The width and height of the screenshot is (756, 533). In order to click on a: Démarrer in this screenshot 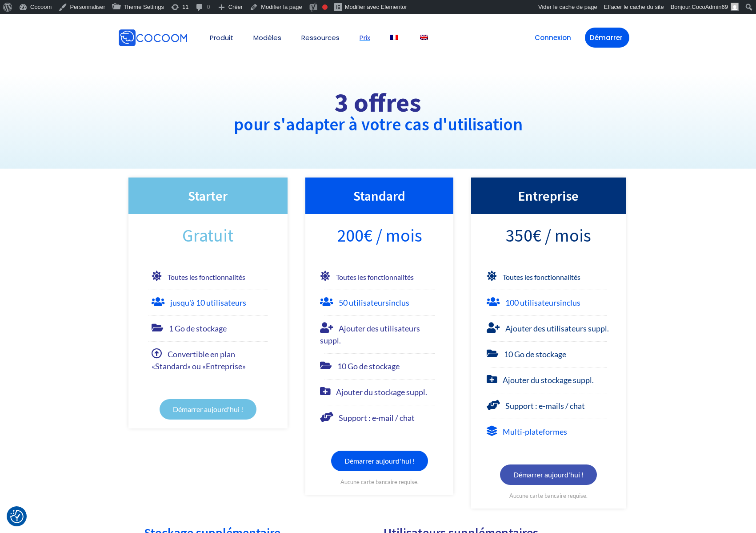, I will do `click(607, 37)`.